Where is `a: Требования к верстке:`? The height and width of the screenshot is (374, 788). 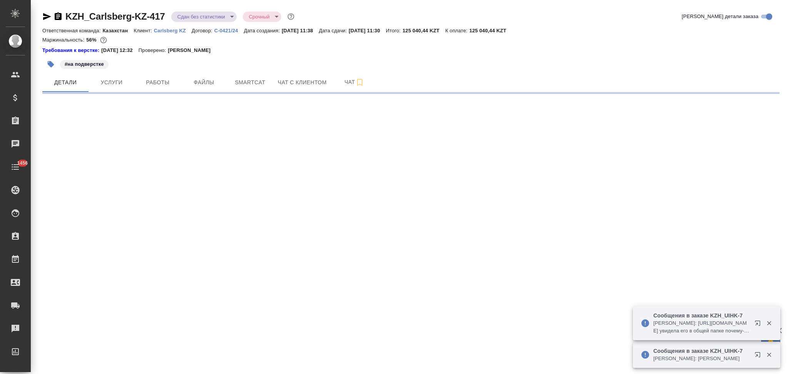 a: Требования к верстке: is located at coordinates (72, 50).